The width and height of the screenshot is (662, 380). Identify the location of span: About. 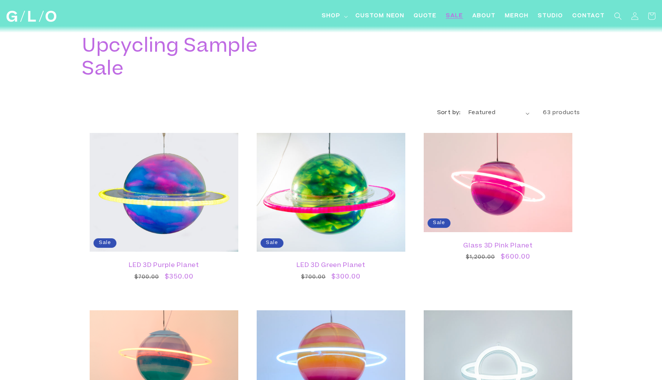
(484, 16).